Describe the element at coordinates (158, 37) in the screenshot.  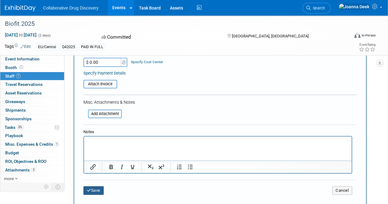
I see `div: Committed` at that location.